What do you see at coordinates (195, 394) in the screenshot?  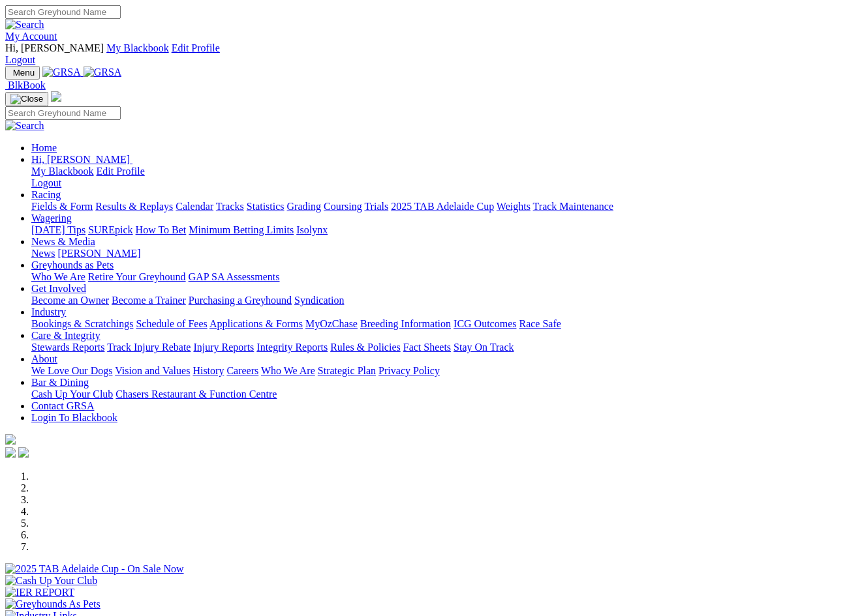 I see `a: Chasers Restaurant & Function Centre` at bounding box center [195, 394].